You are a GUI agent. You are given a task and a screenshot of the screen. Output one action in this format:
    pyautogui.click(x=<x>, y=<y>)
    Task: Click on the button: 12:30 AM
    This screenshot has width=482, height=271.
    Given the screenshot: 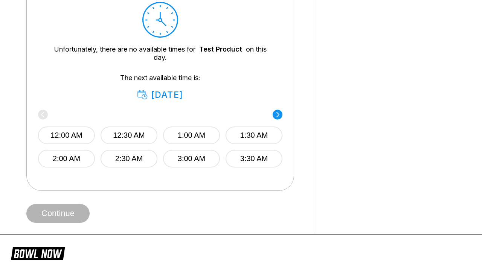 What is the action you would take?
    pyautogui.click(x=129, y=135)
    